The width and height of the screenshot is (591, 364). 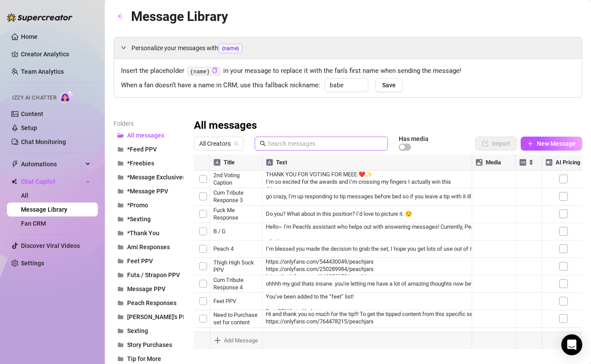 What do you see at coordinates (148, 331) in the screenshot?
I see `button: Sexting` at bounding box center [148, 331].